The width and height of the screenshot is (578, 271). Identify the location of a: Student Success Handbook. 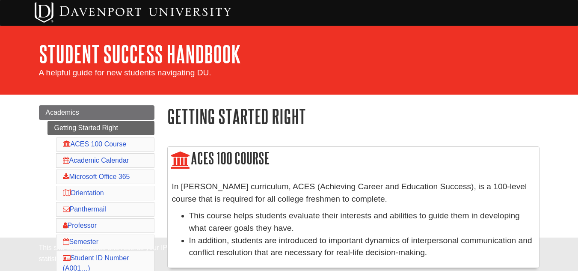
(140, 54).